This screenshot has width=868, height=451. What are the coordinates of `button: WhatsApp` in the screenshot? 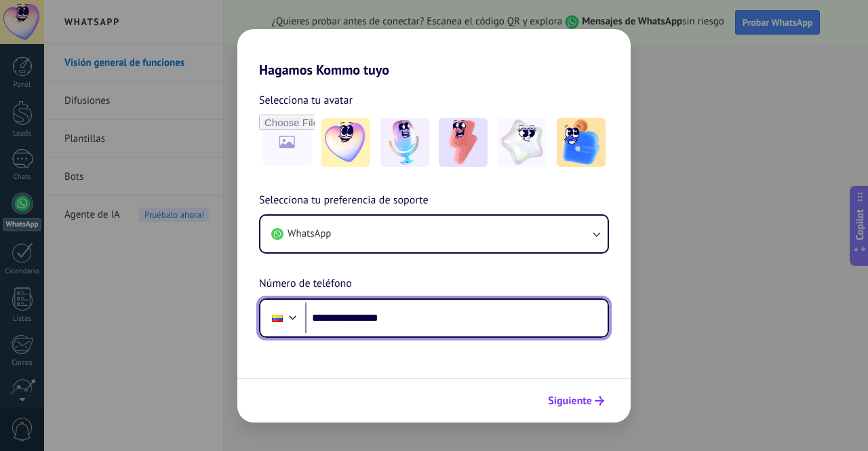 It's located at (434, 234).